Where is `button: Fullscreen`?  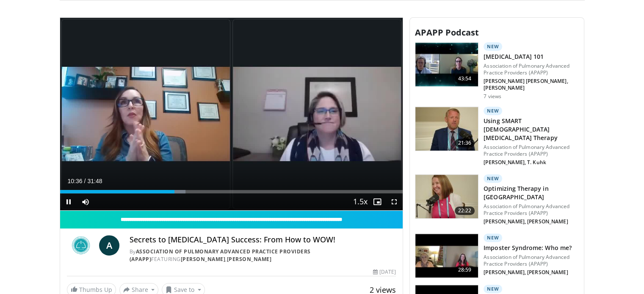 button: Fullscreen is located at coordinates (394, 202).